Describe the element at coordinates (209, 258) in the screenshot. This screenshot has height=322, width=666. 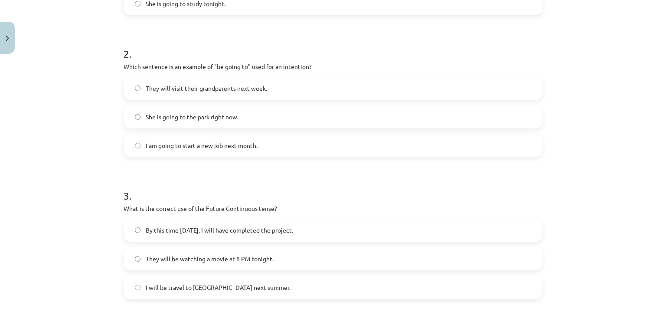
I see `span: They will be watching a movie at 8 PM tonight.` at that location.